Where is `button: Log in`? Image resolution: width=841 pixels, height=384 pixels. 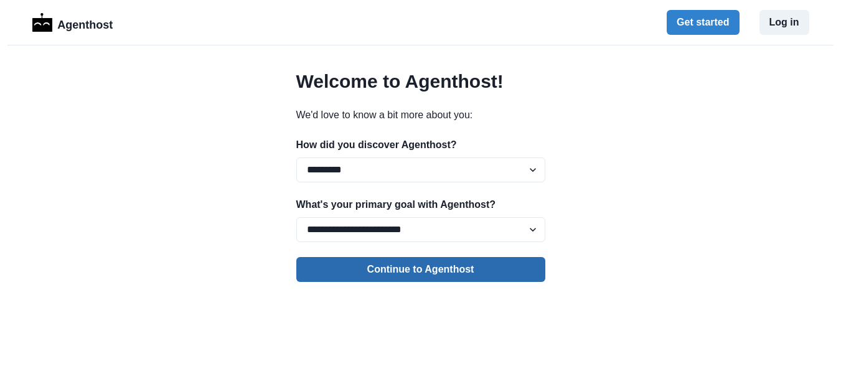 button: Log in is located at coordinates (785, 22).